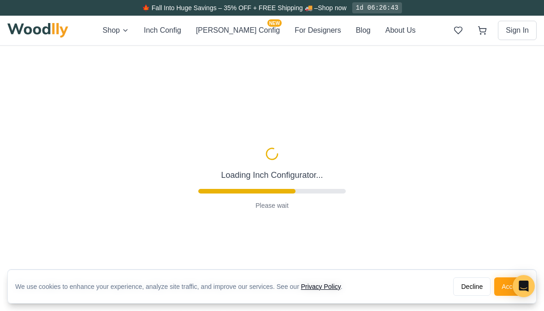 The height and width of the screenshot is (311, 544). Describe the element at coordinates (38, 30) in the screenshot. I see `img: Woodlly` at that location.